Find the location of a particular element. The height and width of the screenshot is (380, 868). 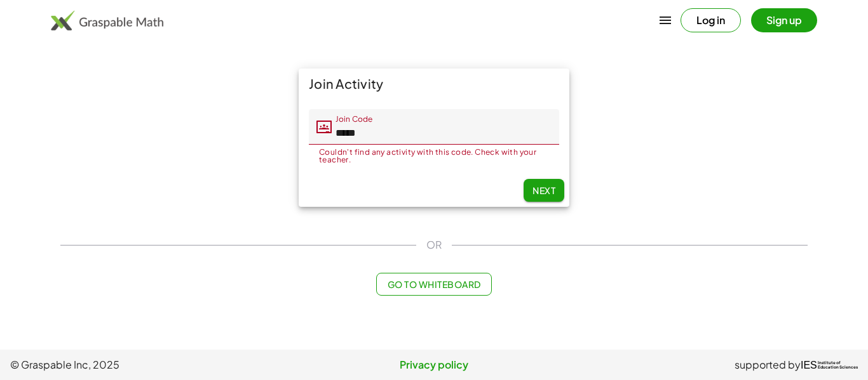

div: Join Activity is located at coordinates (434, 84).